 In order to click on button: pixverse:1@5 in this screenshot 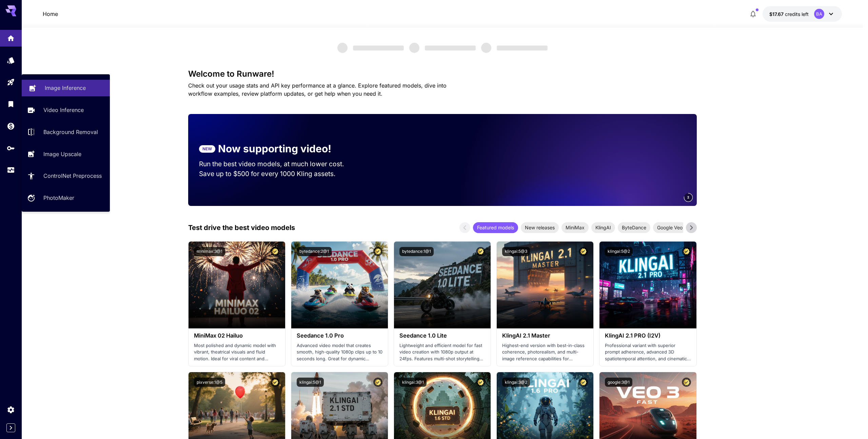, I will do `click(210, 382)`.